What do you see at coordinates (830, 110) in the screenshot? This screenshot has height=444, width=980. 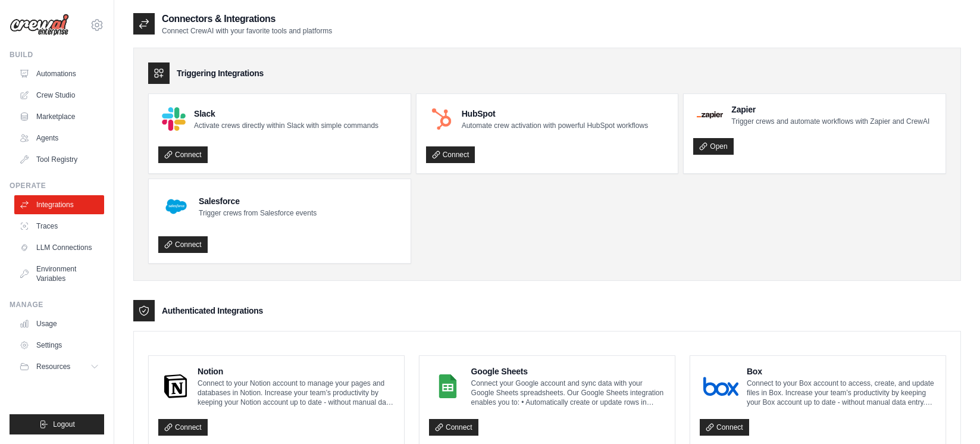 I see `h4: Zapier` at bounding box center [830, 110].